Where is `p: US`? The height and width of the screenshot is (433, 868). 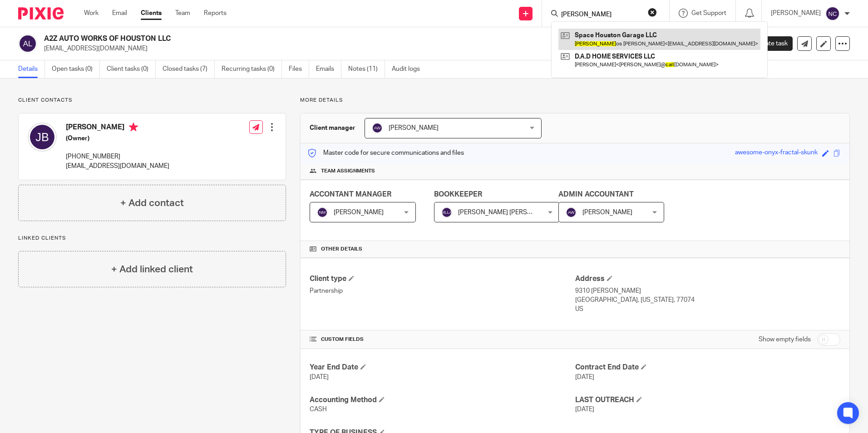
p: US is located at coordinates (708, 309).